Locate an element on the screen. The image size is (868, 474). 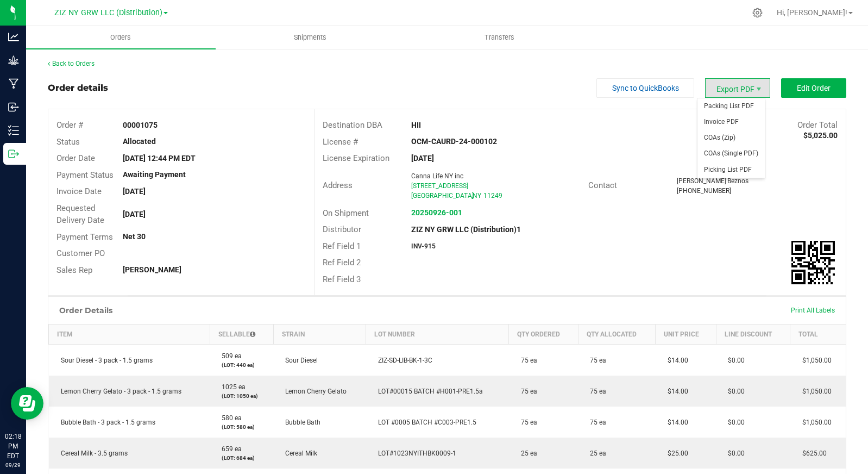
span: 580 ea is located at coordinates (228, 418).